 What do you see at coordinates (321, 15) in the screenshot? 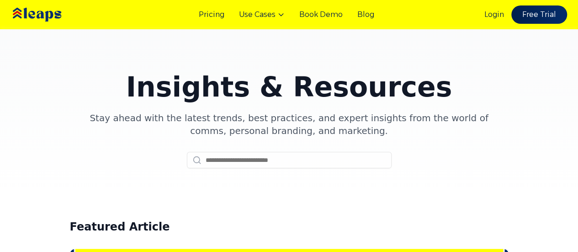
I see `a: Book Demo` at bounding box center [321, 15].